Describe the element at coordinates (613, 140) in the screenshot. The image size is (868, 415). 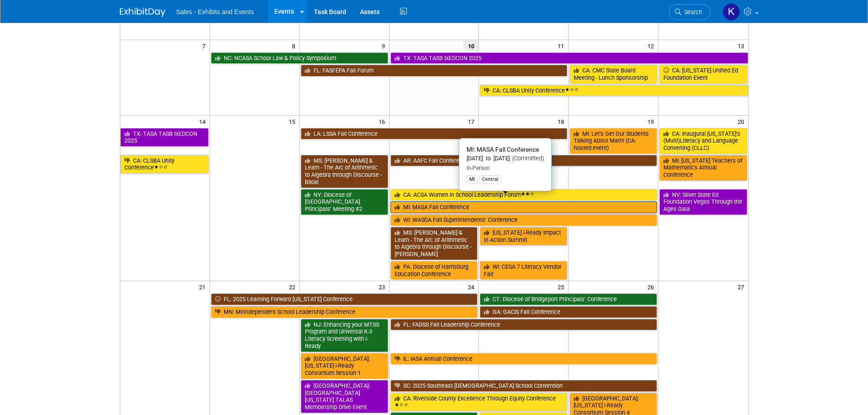
I see `a: MI: Let’s Get Our Students Talking About Math! (CA-hosted event)` at that location.